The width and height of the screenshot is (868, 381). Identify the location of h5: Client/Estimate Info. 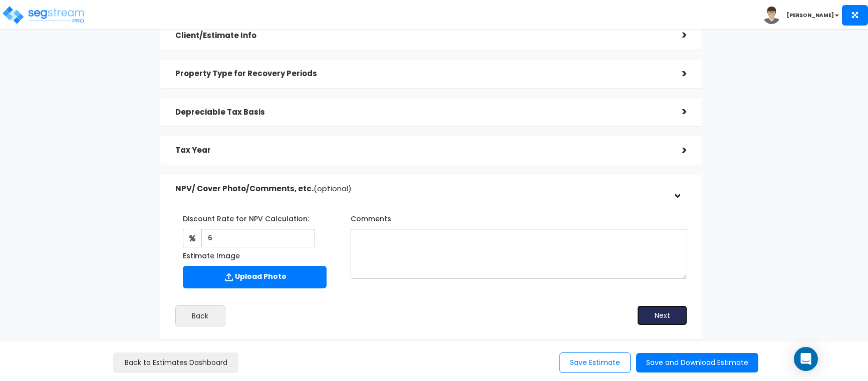
(421, 35).